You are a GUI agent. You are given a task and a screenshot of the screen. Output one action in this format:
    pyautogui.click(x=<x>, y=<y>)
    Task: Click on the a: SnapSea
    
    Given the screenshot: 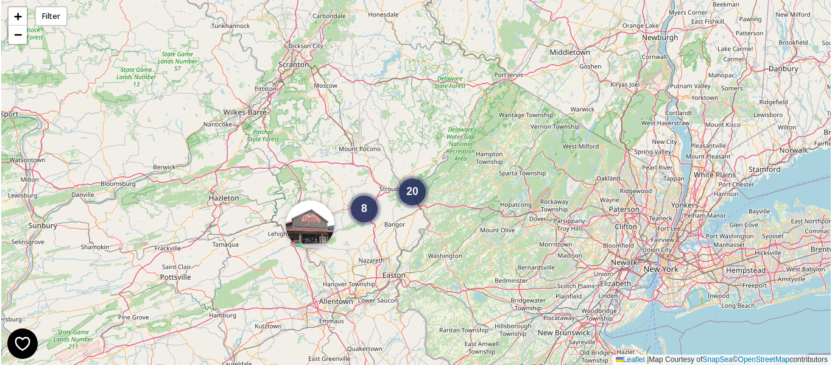 What is the action you would take?
    pyautogui.click(x=717, y=359)
    